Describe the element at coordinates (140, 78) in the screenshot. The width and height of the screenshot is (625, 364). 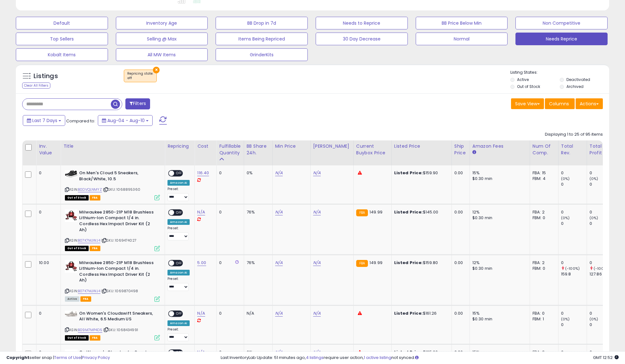
I see `div: off` at that location.